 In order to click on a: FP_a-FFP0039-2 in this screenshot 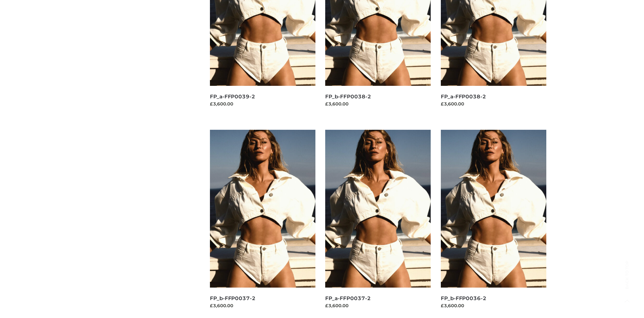, I will do `click(233, 96)`.